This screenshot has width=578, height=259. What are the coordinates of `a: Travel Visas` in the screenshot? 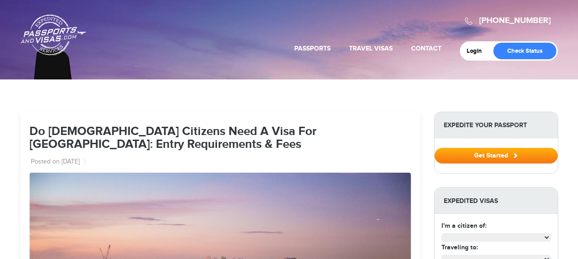 It's located at (371, 48).